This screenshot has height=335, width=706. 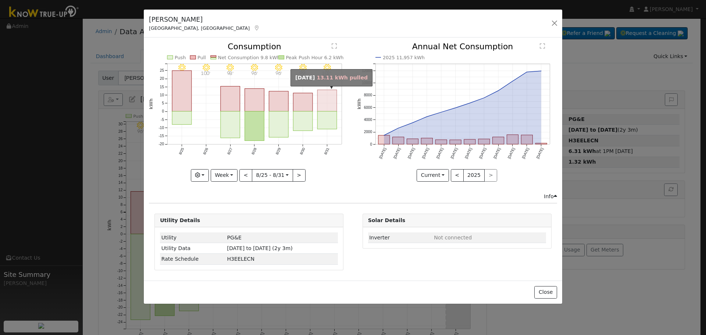 I want to click on button: 2025, so click(x=474, y=175).